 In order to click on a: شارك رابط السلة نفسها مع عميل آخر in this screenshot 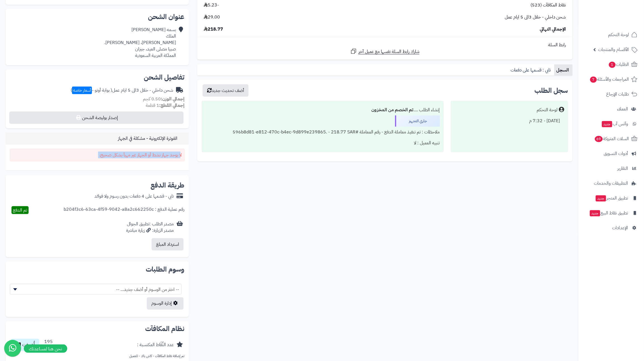, I will do `click(385, 51)`.